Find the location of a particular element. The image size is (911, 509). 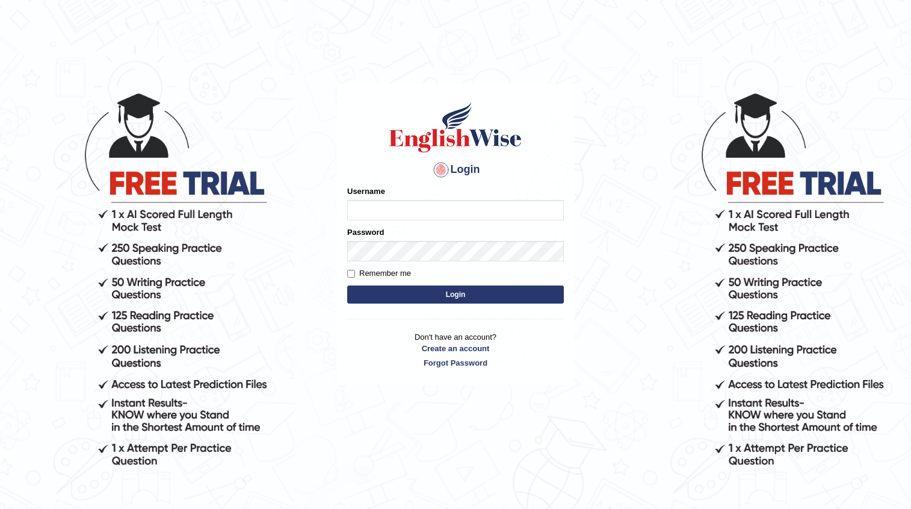

a: Forgot Password is located at coordinates (456, 362).